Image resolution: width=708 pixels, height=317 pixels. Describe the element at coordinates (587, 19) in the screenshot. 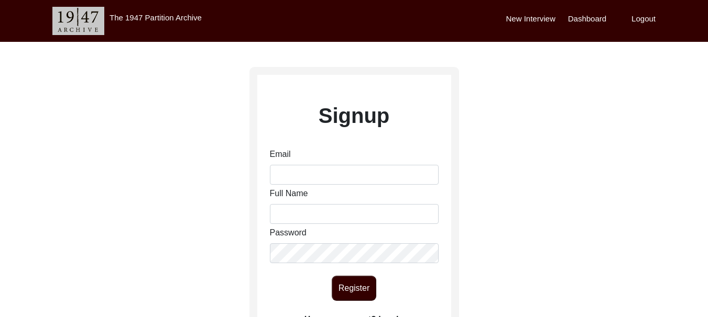

I see `label: Dashboard` at that location.